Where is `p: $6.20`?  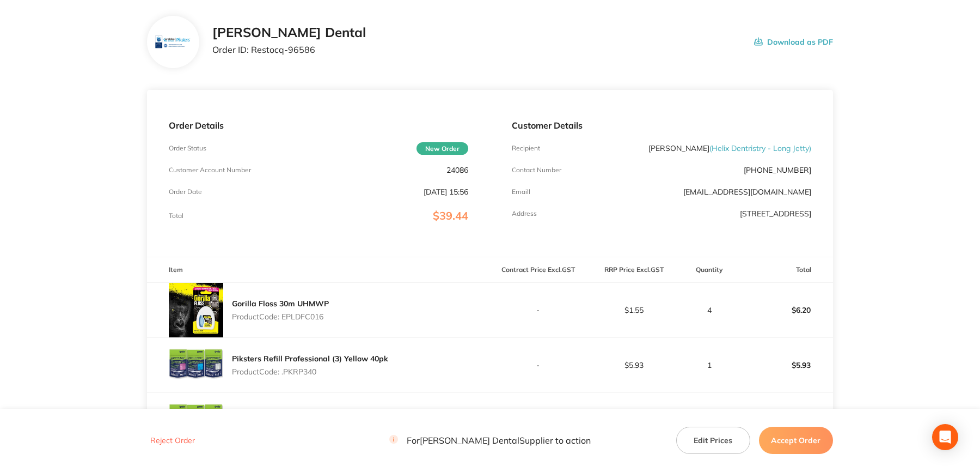 p: $6.20 is located at coordinates (785, 310).